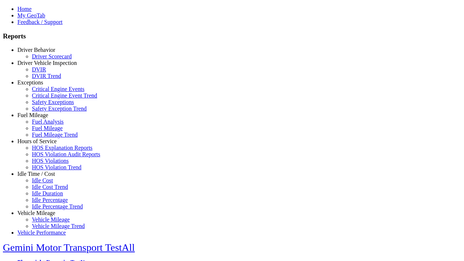  I want to click on a: Critical Engine Events, so click(58, 89).